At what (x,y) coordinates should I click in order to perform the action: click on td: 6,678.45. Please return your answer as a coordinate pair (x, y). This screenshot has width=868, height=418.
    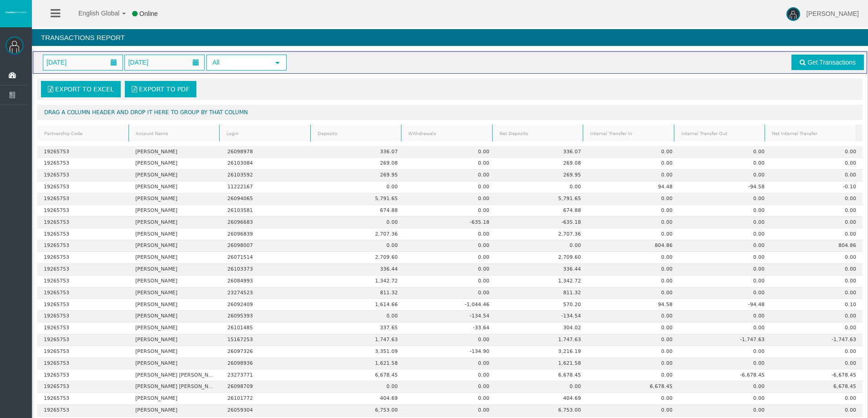
    Looking at the image, I should click on (358, 376).